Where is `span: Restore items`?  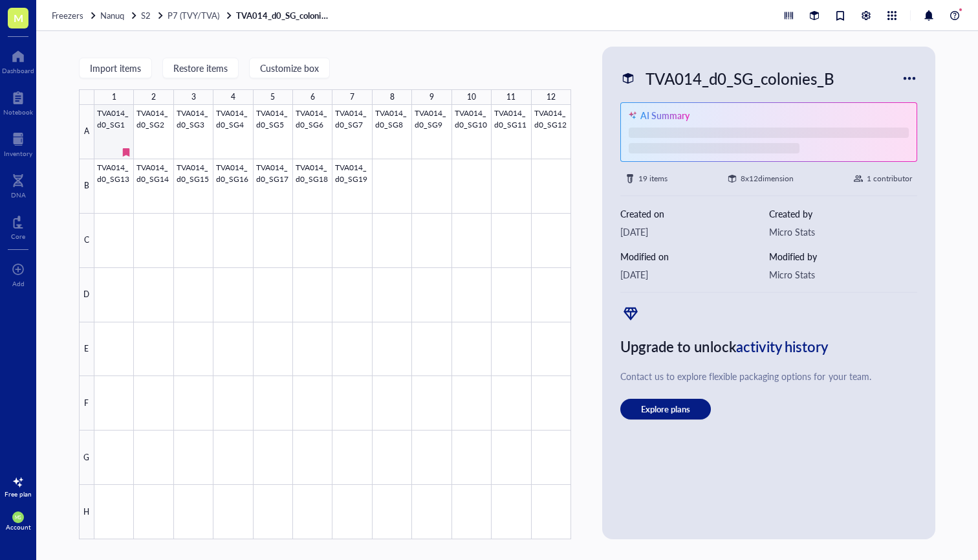 span: Restore items is located at coordinates (201, 68).